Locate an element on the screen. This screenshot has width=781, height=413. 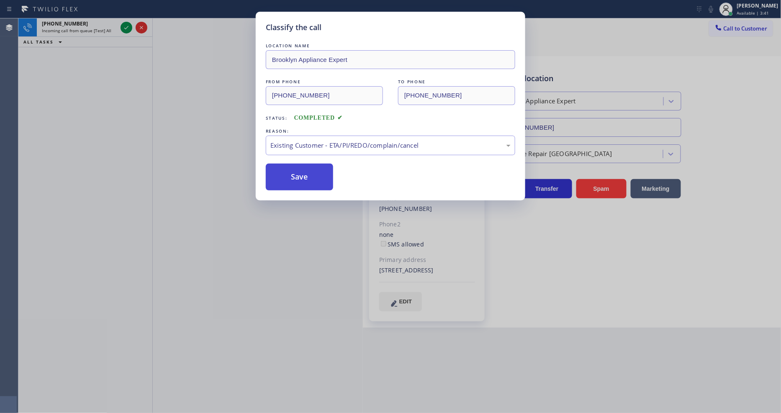
div: LOCATION NAME is located at coordinates (390, 46).